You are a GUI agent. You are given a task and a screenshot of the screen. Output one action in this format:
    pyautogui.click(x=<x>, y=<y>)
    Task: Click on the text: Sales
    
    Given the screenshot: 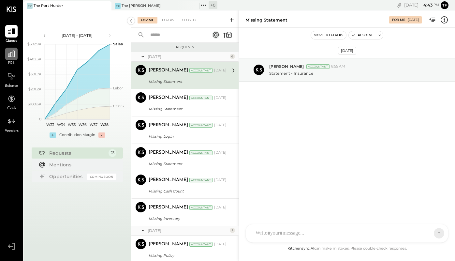 What is the action you would take?
    pyautogui.click(x=118, y=44)
    